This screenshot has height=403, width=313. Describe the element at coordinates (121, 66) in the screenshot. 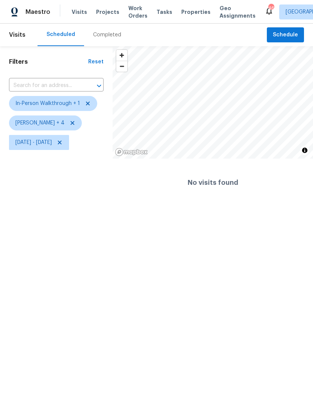

I see `span: Zoom out` at that location.